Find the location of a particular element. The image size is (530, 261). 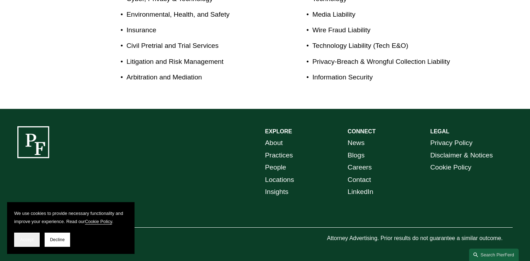

p: Environmental, Health, and Safety is located at coordinates (195, 15).